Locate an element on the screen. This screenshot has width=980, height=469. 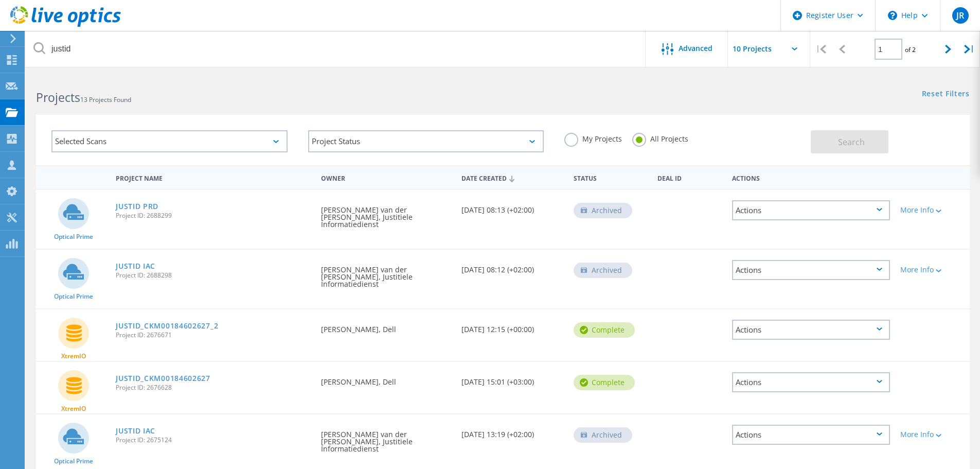
span: Project ID: 2688299 is located at coordinates (213, 216).